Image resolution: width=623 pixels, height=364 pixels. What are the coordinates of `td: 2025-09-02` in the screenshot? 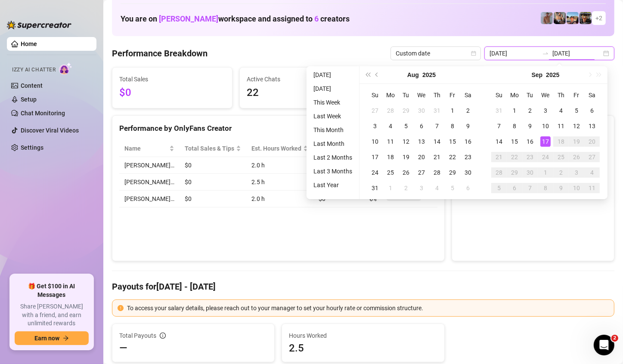 It's located at (406, 188).